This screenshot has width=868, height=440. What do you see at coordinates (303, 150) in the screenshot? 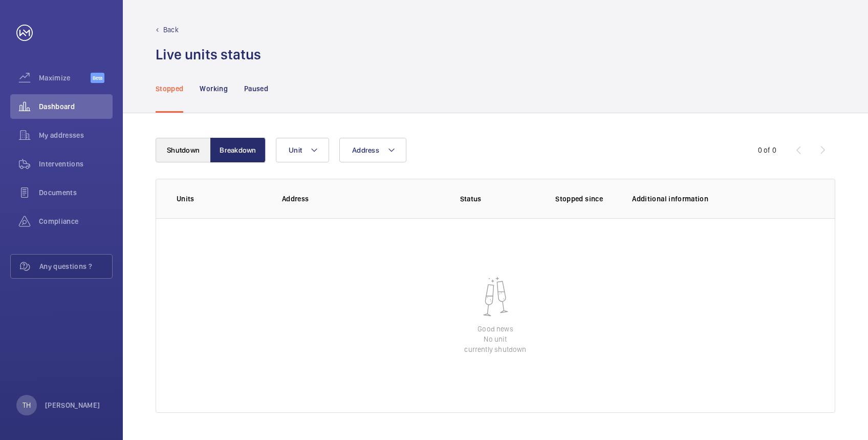
I see `button: Unit` at bounding box center [303, 150].